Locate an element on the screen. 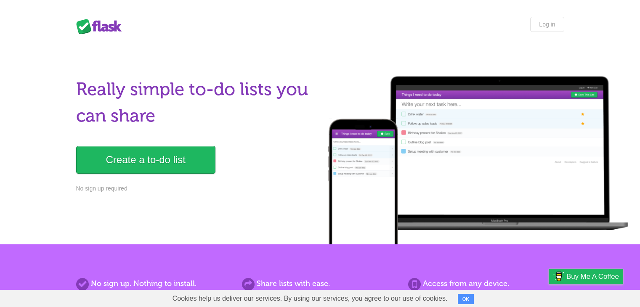 The width and height of the screenshot is (640, 307). a: Create a to-do list is located at coordinates (146, 160).